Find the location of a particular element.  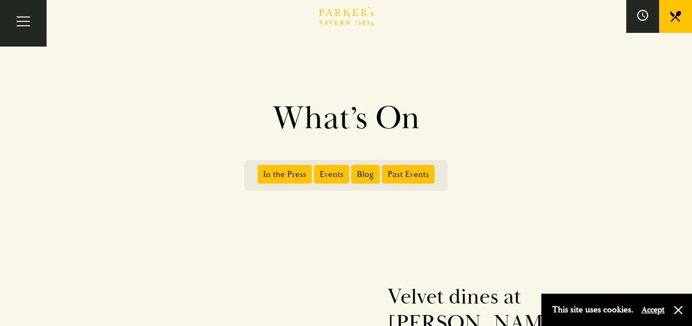

h1: What’s On is located at coordinates (346, 118).